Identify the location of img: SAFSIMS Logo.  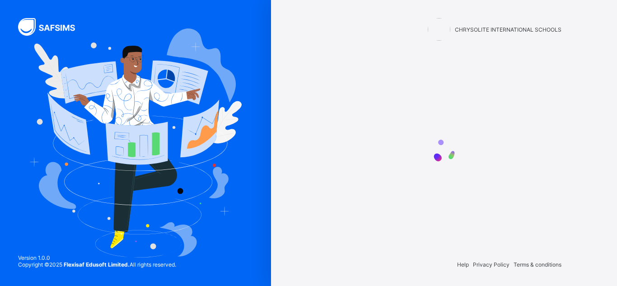
(52, 27).